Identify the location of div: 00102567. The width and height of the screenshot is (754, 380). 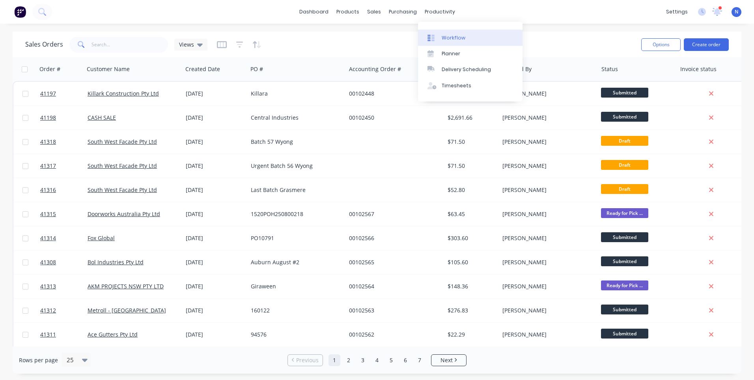
(393, 214).